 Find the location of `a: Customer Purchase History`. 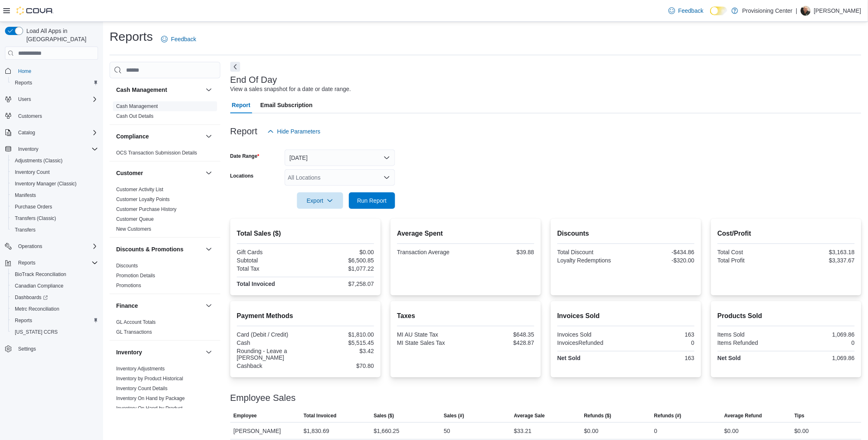

a: Customer Purchase History is located at coordinates (146, 209).